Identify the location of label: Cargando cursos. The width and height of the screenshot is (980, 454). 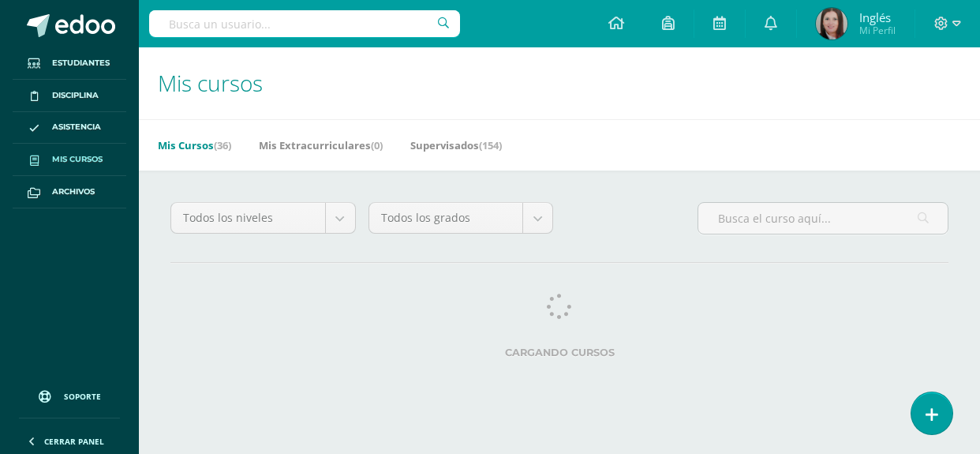
(560, 352).